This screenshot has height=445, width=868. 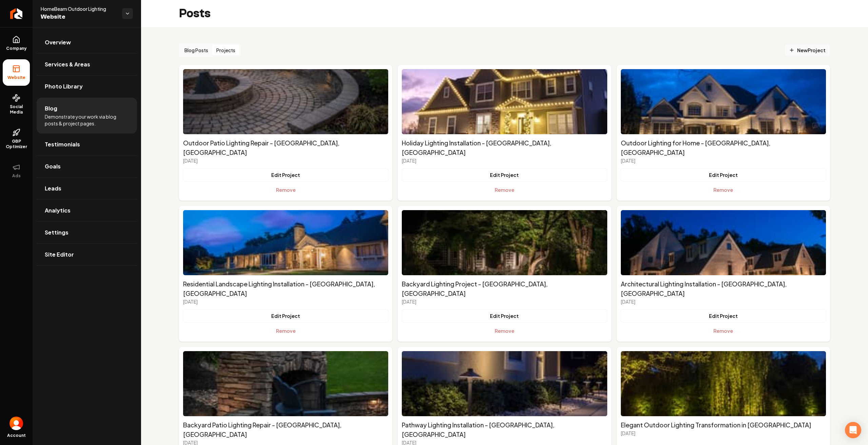 What do you see at coordinates (17, 43) in the screenshot?
I see `a: Company` at bounding box center [17, 43].